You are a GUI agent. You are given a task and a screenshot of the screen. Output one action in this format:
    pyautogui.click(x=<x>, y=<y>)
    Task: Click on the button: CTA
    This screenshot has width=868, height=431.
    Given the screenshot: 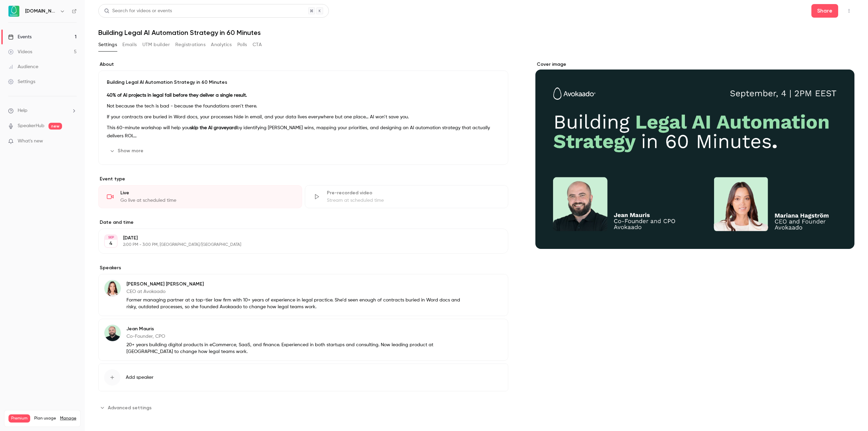 What is the action you would take?
    pyautogui.click(x=257, y=45)
    